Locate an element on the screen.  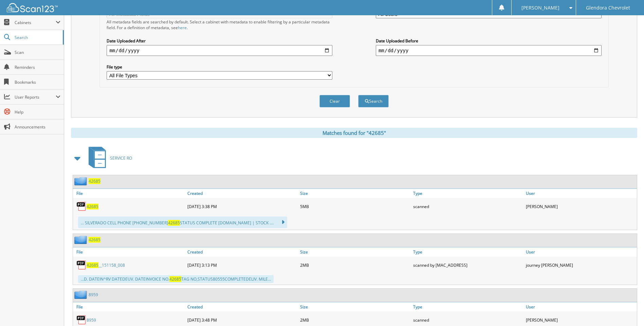
a: 42685__151158_008 is located at coordinates (106, 265).